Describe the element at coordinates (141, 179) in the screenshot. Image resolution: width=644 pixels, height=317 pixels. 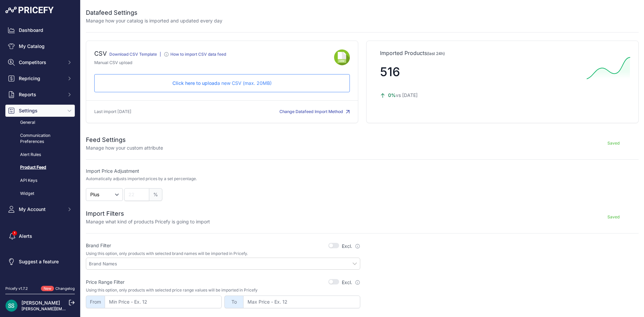
I see `p: Automatically adjusts imported prices by a set percentage.` at that location.